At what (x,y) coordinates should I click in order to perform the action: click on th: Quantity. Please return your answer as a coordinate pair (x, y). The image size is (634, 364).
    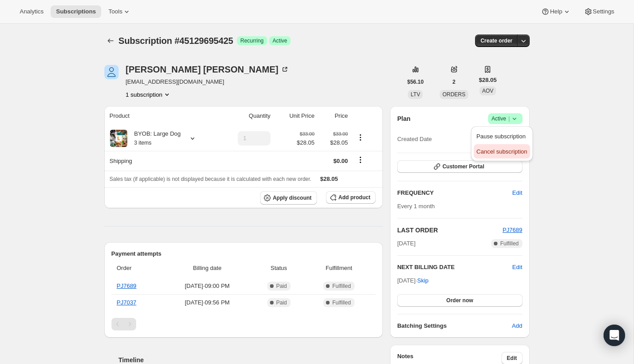
    Looking at the image, I should click on (246, 116).